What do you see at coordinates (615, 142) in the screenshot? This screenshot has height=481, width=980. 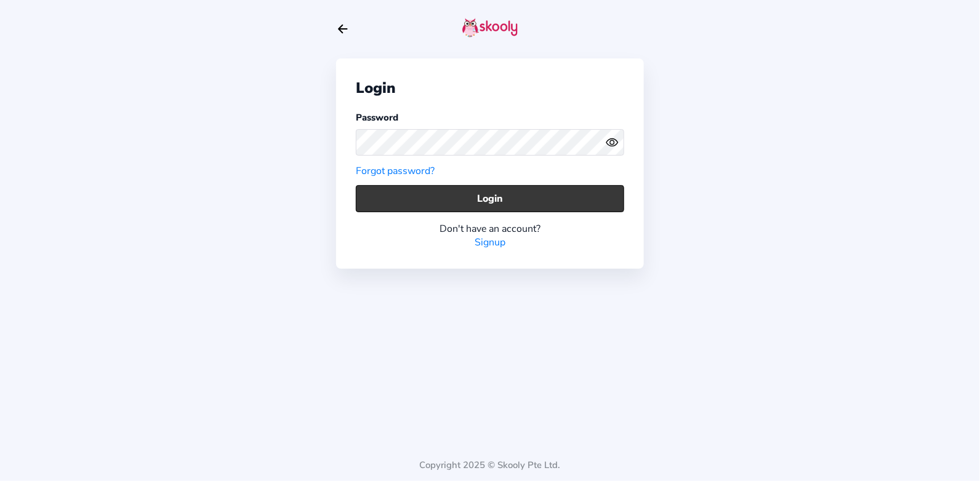 I see `button: eye outlineeye off outline` at bounding box center [615, 142].